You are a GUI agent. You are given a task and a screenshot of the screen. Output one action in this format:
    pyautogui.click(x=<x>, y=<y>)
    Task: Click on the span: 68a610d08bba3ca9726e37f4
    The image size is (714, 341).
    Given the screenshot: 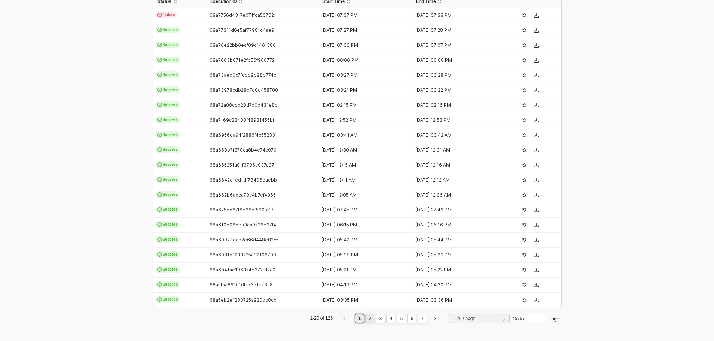 What is the action you would take?
    pyautogui.click(x=243, y=225)
    